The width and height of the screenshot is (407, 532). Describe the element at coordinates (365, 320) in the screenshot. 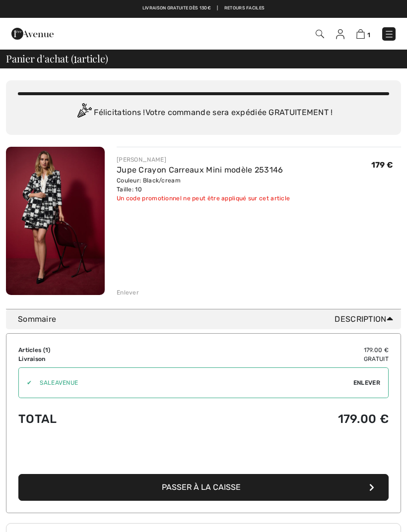

I see `span: Description` at that location.